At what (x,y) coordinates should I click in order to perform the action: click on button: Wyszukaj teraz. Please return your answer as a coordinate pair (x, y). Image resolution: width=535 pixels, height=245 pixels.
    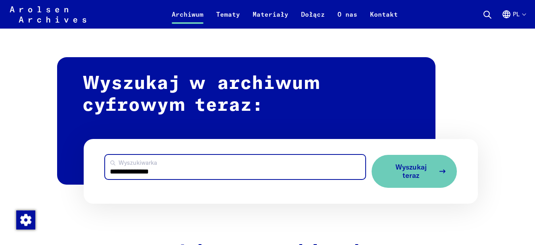
    Looking at the image, I should click on (414, 171).